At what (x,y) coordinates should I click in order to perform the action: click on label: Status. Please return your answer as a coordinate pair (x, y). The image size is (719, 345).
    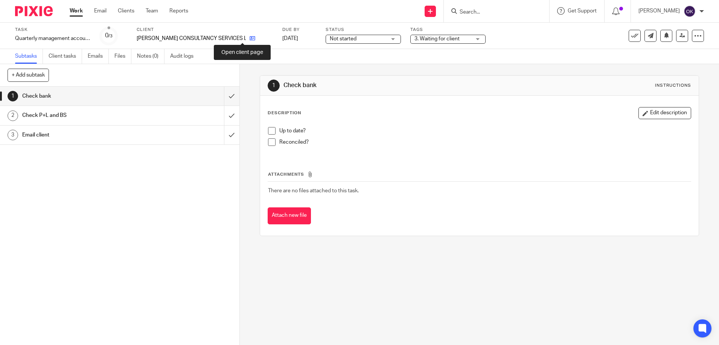
    Looking at the image, I should click on (363, 30).